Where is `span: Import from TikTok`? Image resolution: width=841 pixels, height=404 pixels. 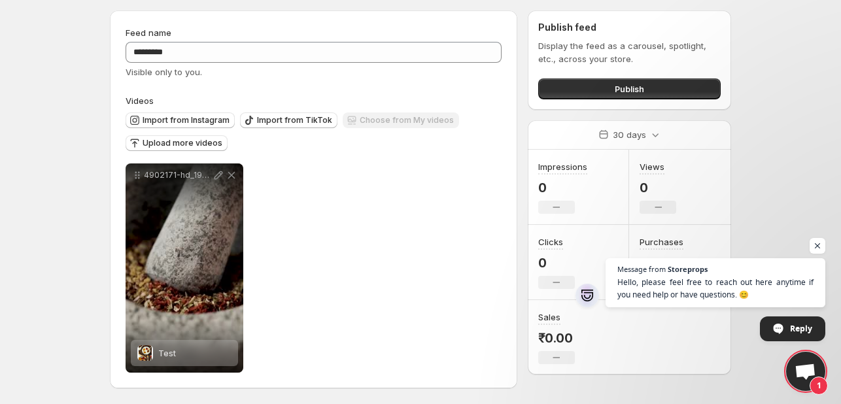
span: Import from TikTok is located at coordinates (294, 120).